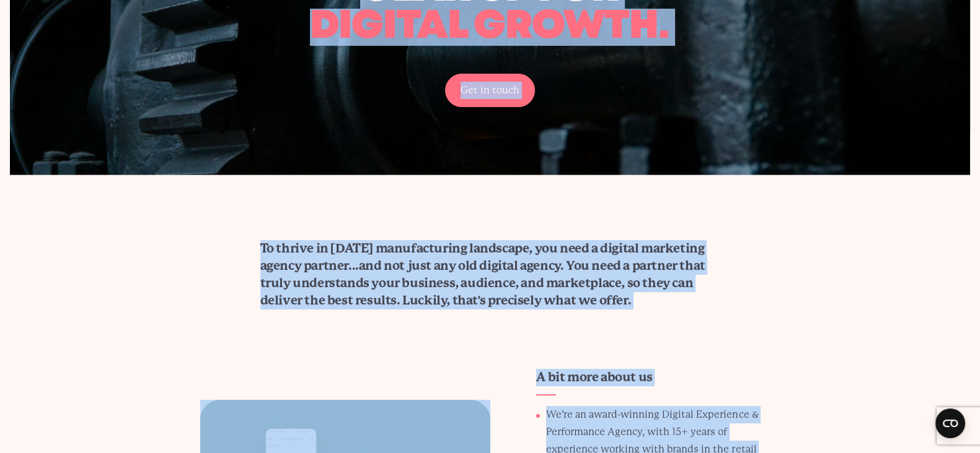 The width and height of the screenshot is (980, 453). What do you see at coordinates (490, 91) in the screenshot?
I see `a: Get in touch` at bounding box center [490, 91].